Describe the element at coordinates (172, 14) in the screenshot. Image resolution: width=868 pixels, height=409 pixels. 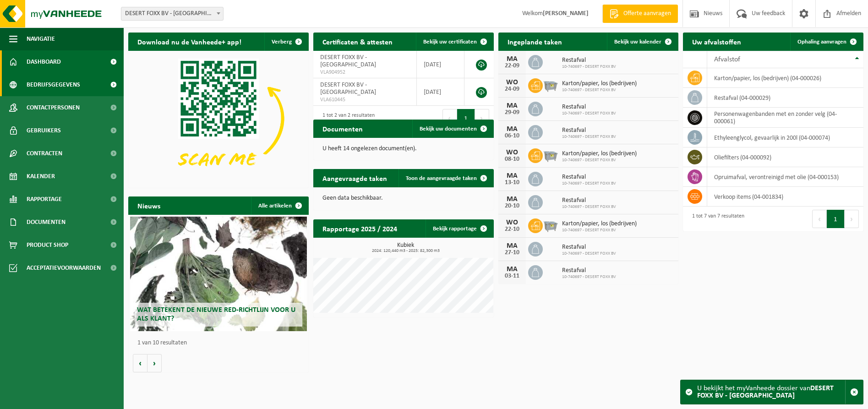
I see `span: DESERT FOXX BV - ANTWERPEN` at that location.